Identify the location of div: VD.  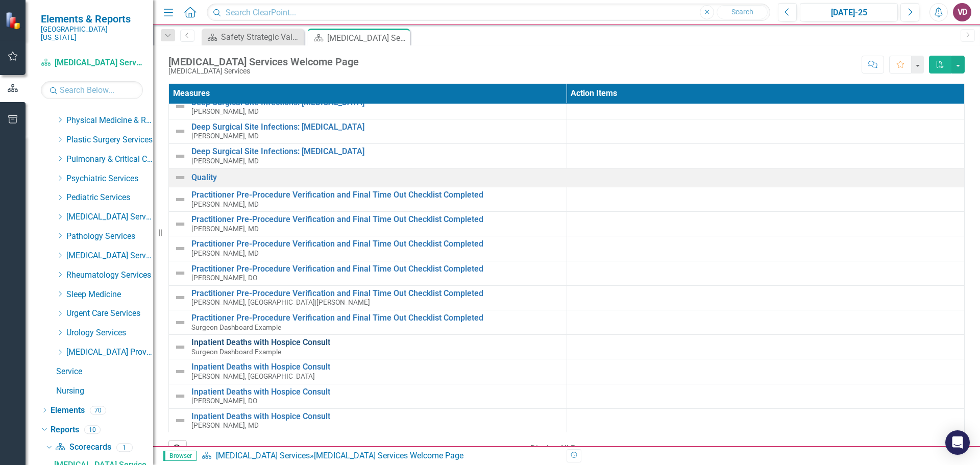
(963, 12).